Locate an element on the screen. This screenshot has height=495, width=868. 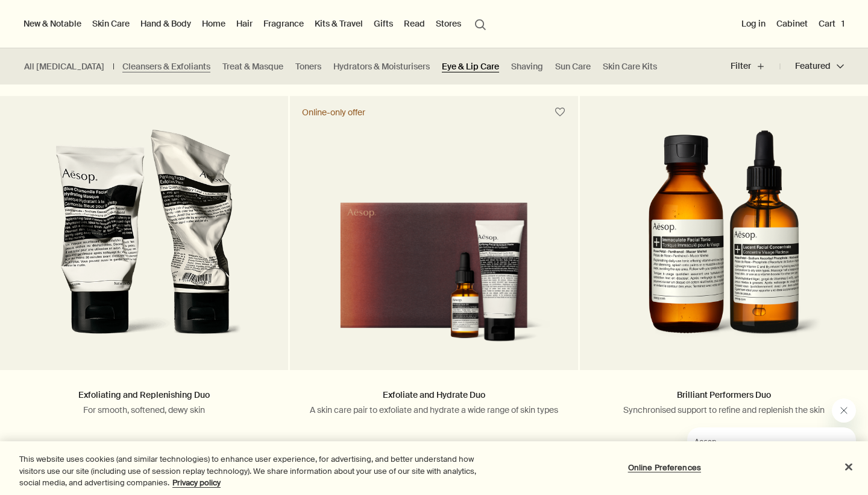
button: Online Preferences, Opens the preference center dialog is located at coordinates (665, 467).